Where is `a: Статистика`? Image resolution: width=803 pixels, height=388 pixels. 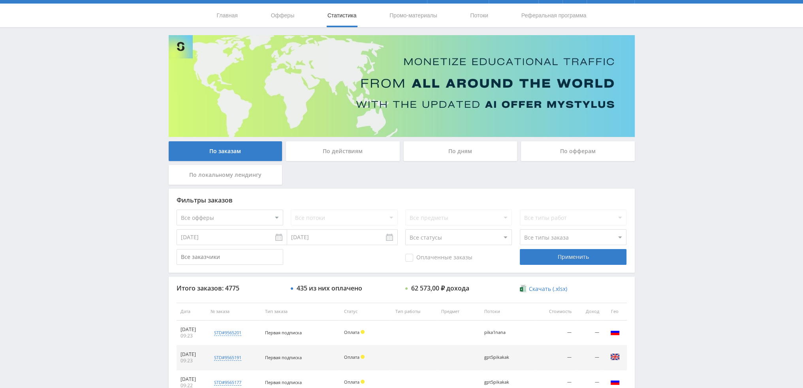
a: Статистика is located at coordinates (342, 15).